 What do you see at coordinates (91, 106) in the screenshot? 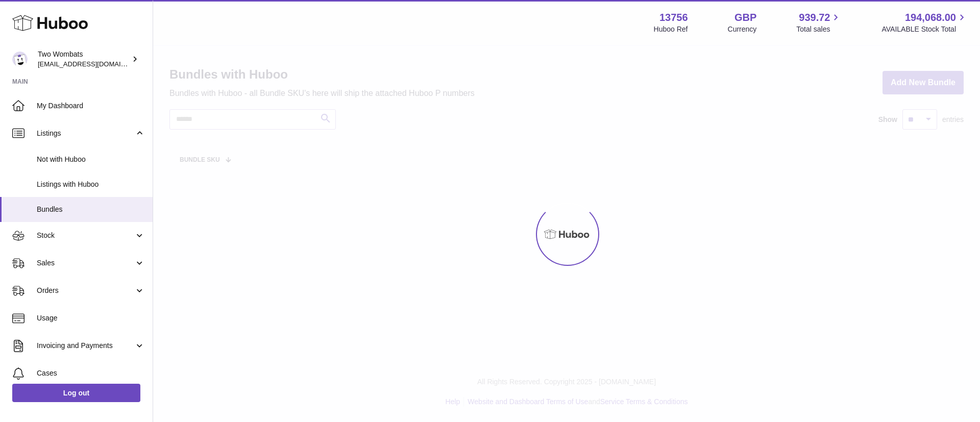
I see `span: My Dashboard` at bounding box center [91, 106].